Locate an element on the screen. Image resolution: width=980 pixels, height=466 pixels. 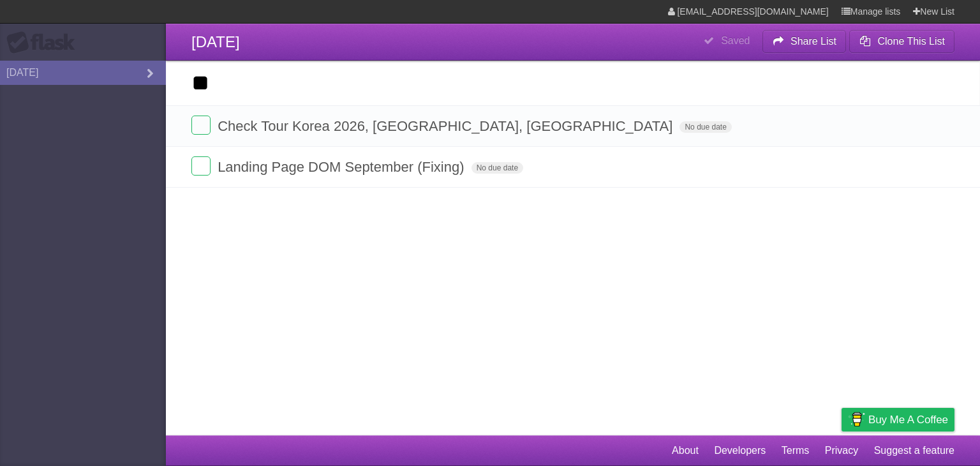
a: About is located at coordinates (686, 451).